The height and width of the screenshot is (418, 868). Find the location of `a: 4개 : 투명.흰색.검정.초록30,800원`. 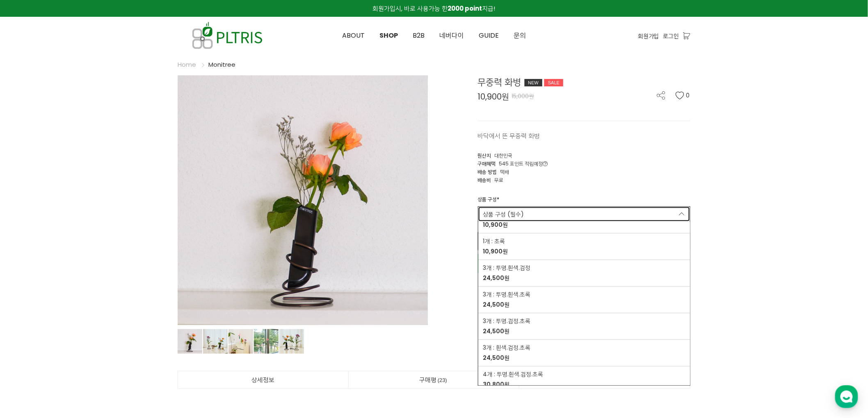

a: 4개 : 투명.흰색.검정.초록30,800원 is located at coordinates (584, 380).